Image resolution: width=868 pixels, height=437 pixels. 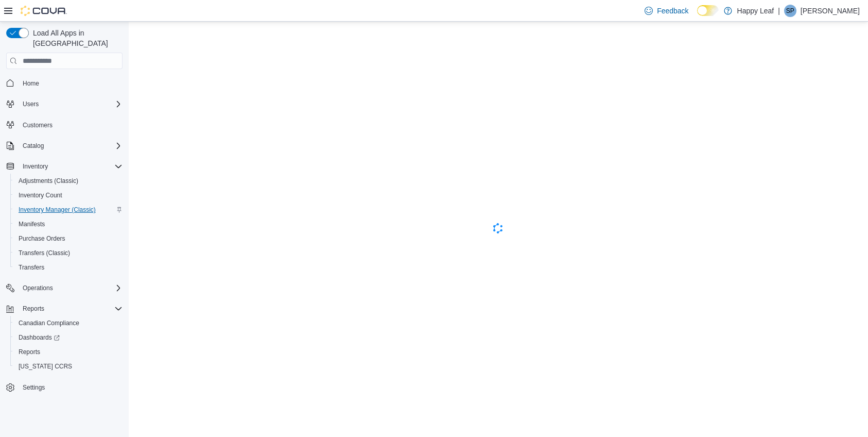 What do you see at coordinates (38, 125) in the screenshot?
I see `a: Customers` at bounding box center [38, 125].